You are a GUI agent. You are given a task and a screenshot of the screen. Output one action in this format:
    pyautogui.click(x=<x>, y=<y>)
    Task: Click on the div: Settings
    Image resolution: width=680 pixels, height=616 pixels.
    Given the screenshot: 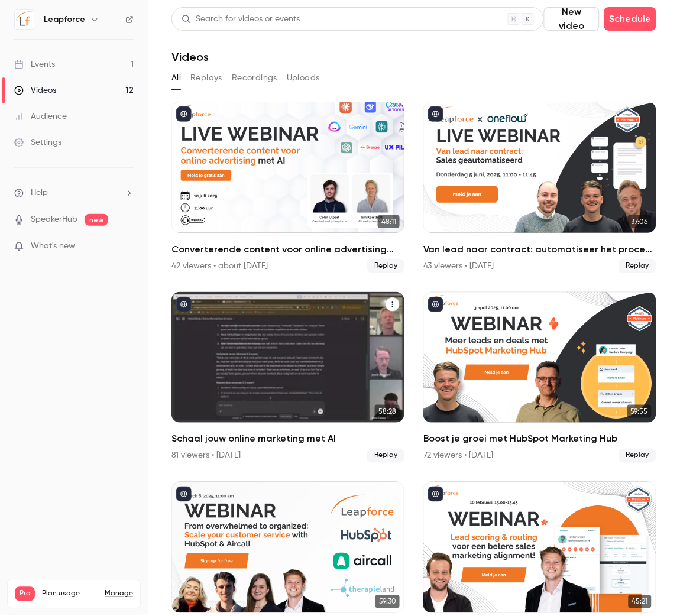 What is the action you would take?
    pyautogui.click(x=38, y=142)
    